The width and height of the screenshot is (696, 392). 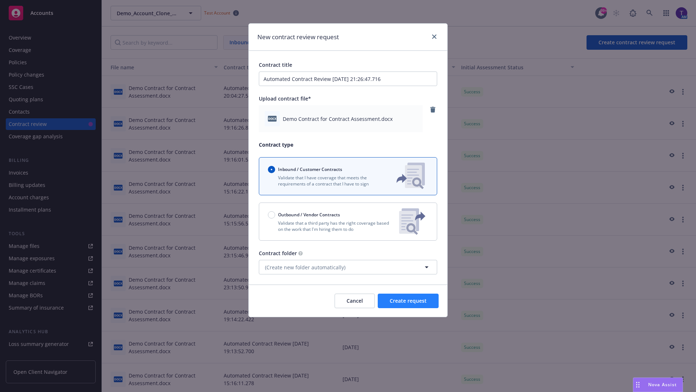 I want to click on input: Inbound / Customer Contracts, so click(x=272, y=169).